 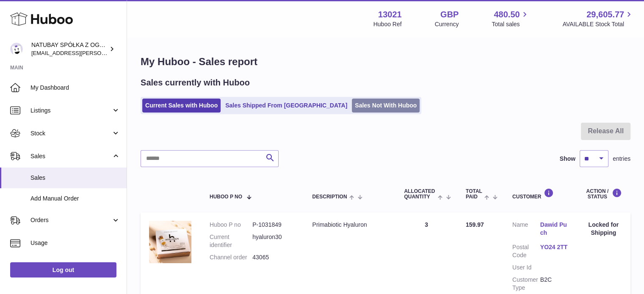 What do you see at coordinates (419, 195) in the screenshot?
I see `span: ALLOCATED Quantity` at bounding box center [419, 195].